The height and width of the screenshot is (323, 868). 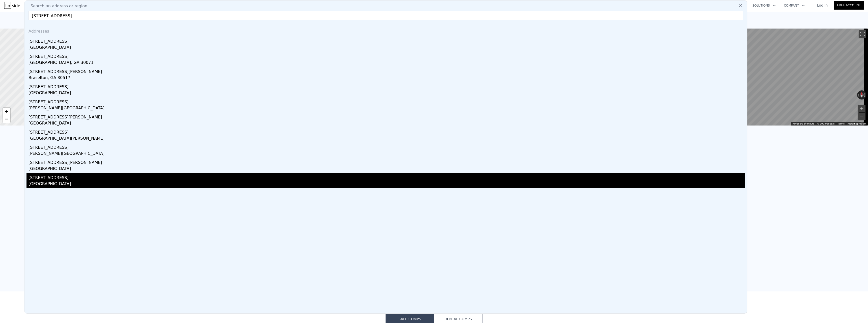 I want to click on a: Report a problem, so click(x=857, y=124).